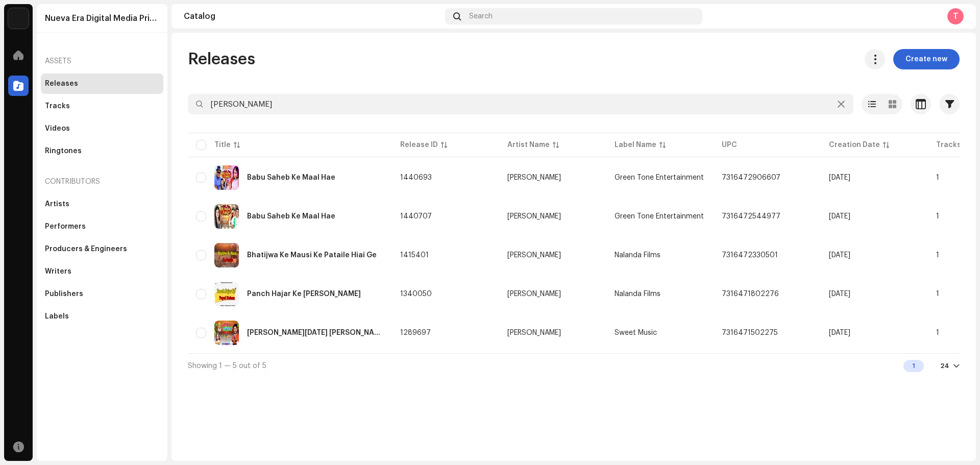 This screenshot has width=980, height=465. Describe the element at coordinates (102, 106) in the screenshot. I see `re-m-nav-item: Tracks` at that location.